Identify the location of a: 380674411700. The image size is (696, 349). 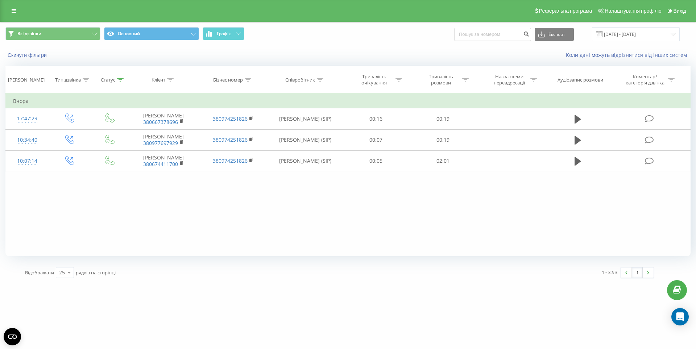
(161, 164).